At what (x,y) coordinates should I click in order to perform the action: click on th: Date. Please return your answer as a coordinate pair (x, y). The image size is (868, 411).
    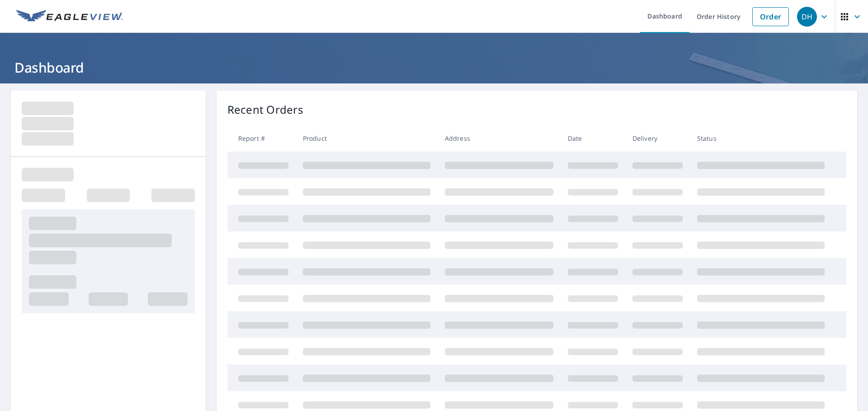
    Looking at the image, I should click on (592, 139).